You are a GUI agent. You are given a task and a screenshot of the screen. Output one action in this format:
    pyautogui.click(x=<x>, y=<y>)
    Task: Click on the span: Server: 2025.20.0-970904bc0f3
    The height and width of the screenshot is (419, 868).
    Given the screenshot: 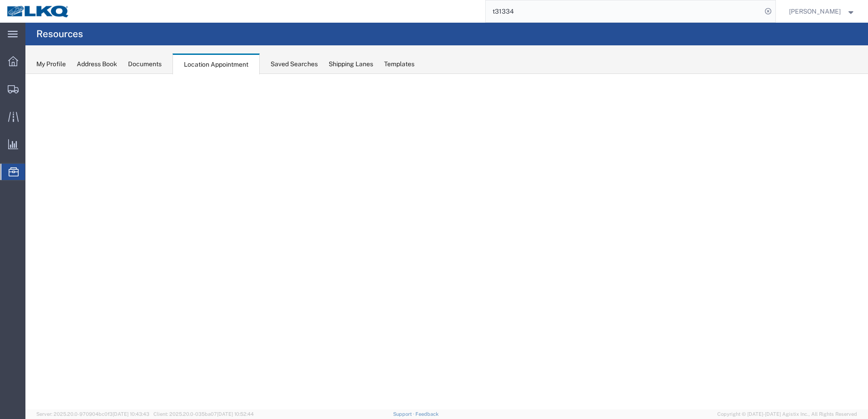 What is the action you would take?
    pyautogui.click(x=92, y=414)
    